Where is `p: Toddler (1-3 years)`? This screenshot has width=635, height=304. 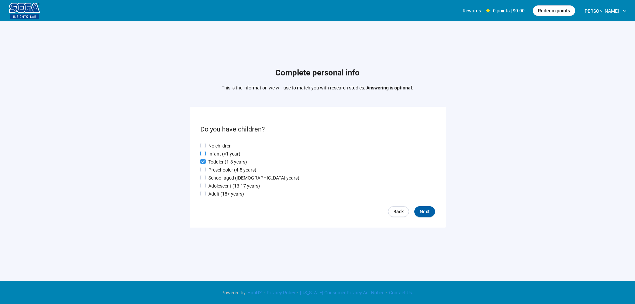 p: Toddler (1-3 years) is located at coordinates (228, 162).